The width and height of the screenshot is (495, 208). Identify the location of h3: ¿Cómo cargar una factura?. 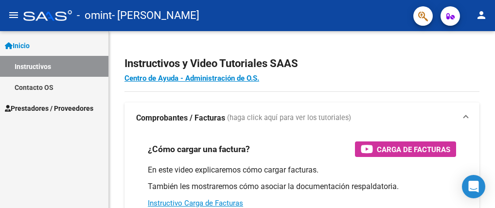
(199, 149).